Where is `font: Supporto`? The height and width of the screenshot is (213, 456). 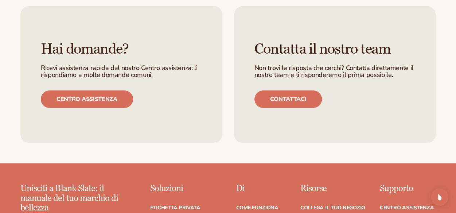 font: Supporto is located at coordinates (396, 188).